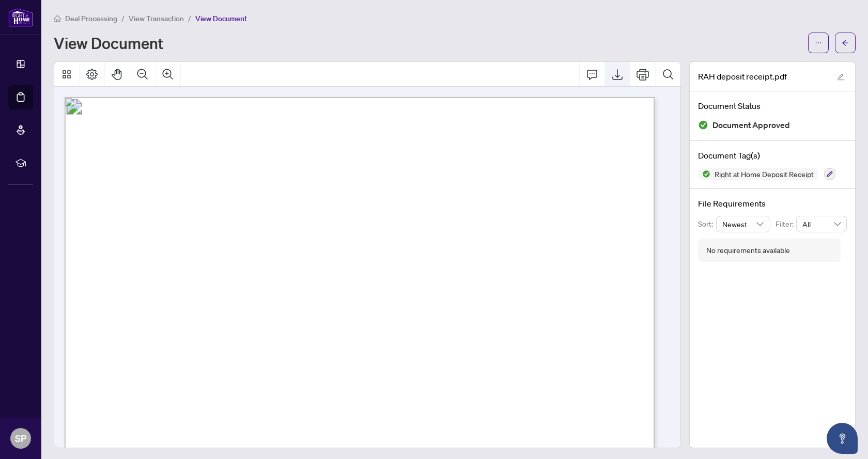 The height and width of the screenshot is (459, 868). Describe the element at coordinates (91, 19) in the screenshot. I see `span: Deal Processing` at that location.